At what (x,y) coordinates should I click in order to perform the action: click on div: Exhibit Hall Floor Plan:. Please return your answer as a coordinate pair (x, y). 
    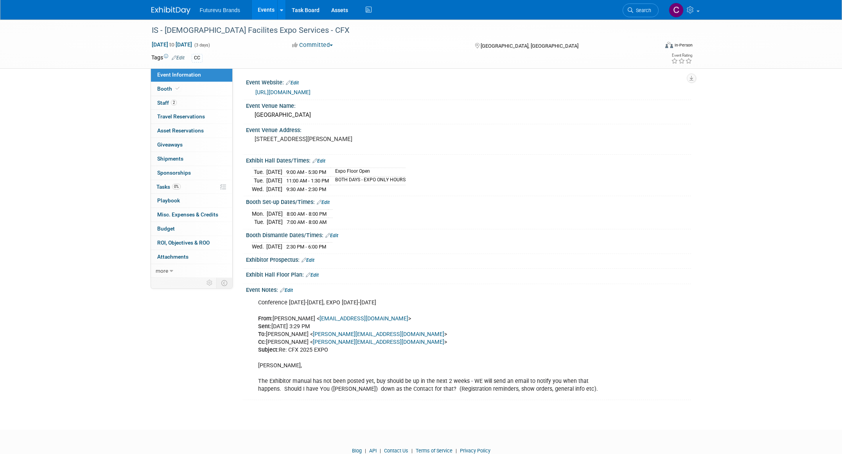
    Looking at the image, I should click on (468, 274).